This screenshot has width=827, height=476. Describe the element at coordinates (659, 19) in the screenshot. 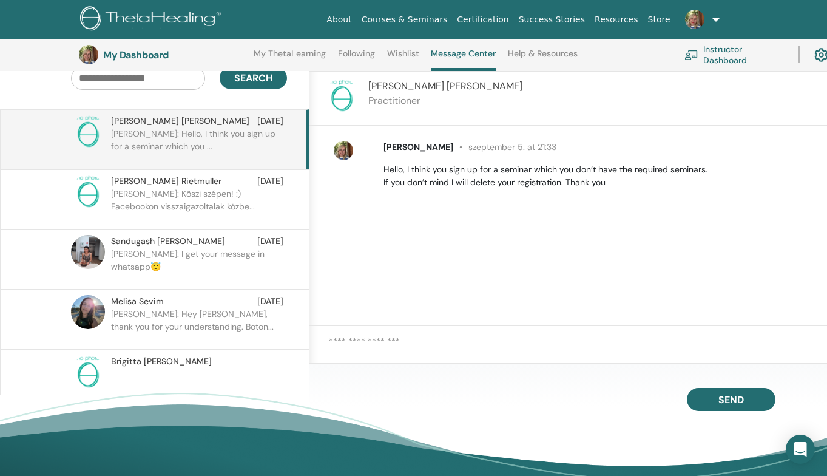

I see `a: Store` at that location.